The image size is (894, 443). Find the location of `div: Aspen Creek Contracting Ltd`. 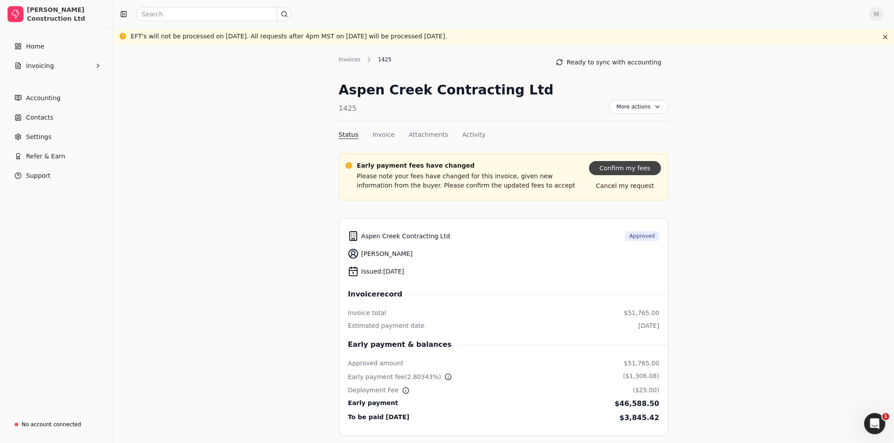

div: Aspen Creek Contracting Ltd is located at coordinates (446, 90).